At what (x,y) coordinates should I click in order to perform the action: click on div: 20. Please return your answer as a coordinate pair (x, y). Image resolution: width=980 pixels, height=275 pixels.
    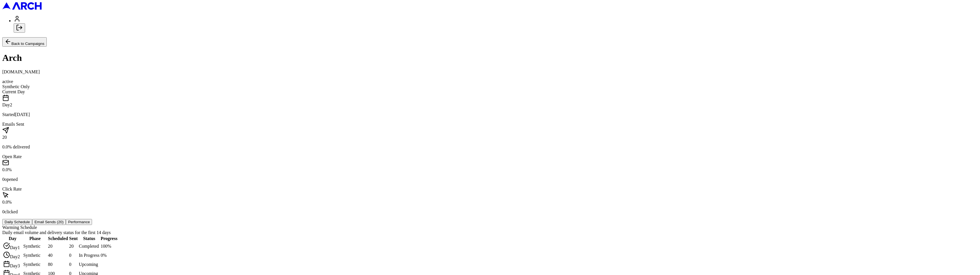
    Looking at the image, I should click on (490, 138).